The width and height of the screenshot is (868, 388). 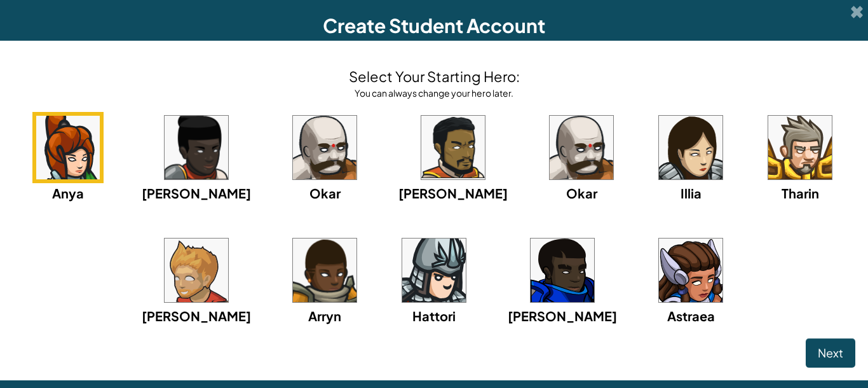 I want to click on span: Next, so click(x=831, y=352).